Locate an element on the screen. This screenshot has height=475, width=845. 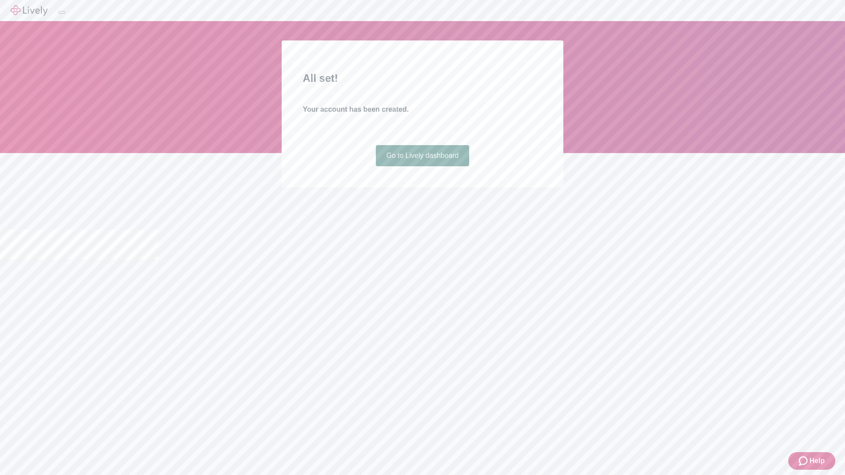
a: Go to Lively dashboard is located at coordinates (423, 156).